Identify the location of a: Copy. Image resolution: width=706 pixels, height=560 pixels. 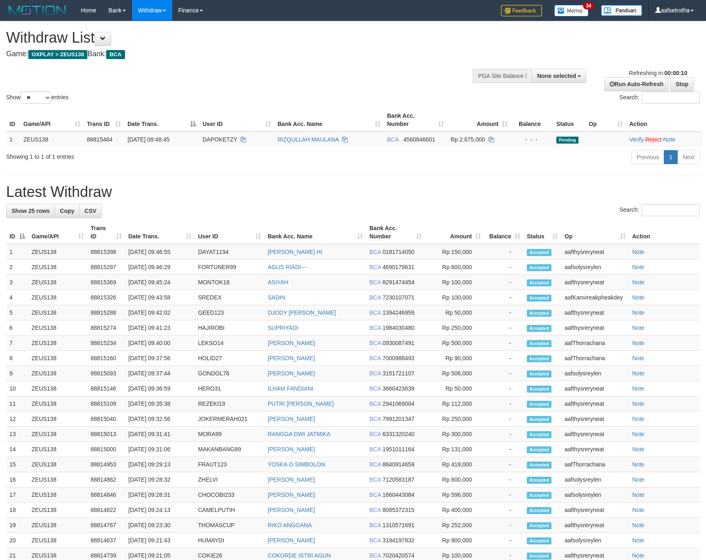
(67, 211).